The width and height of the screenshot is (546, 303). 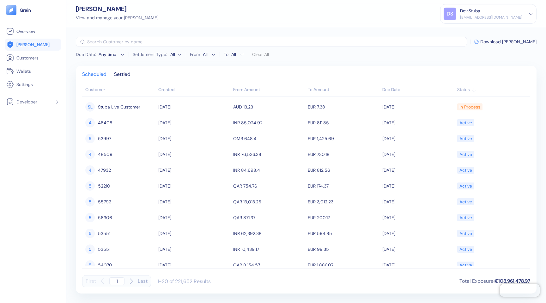 What do you see at coordinates (26, 31) in the screenshot?
I see `span: Overview` at bounding box center [26, 31].